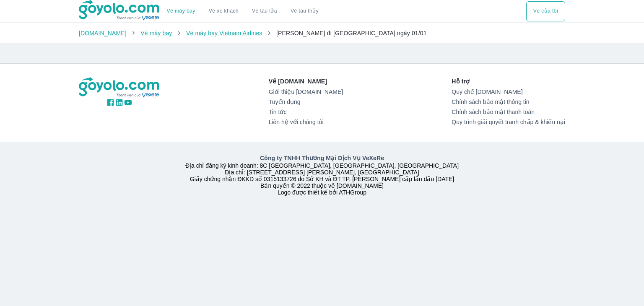  Describe the element at coordinates (304, 11) in the screenshot. I see `button: Vé tàu thủy` at that location.